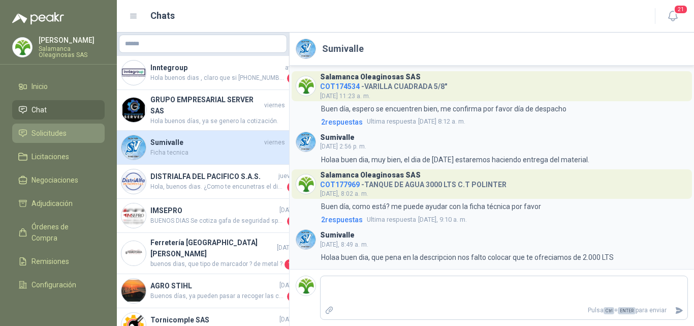 The image size is (694, 326). What do you see at coordinates (58, 110) in the screenshot?
I see `a: Chat` at bounding box center [58, 110].